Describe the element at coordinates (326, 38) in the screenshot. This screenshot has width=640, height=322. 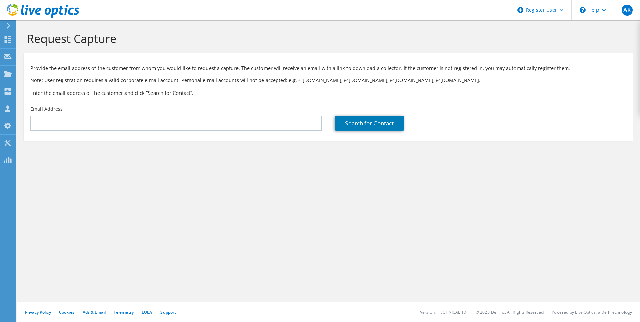
I see `h1: Request Capture` at that location.